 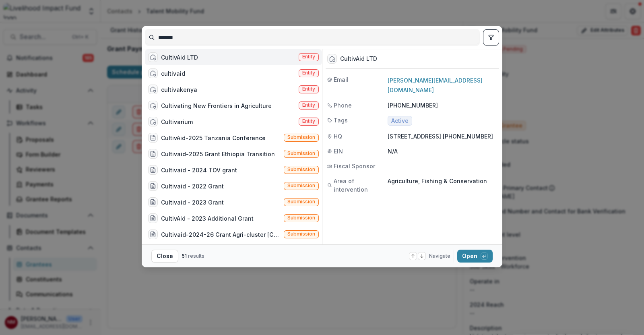 I want to click on p: Agriculture, Fishing & Conservation, so click(x=442, y=181).